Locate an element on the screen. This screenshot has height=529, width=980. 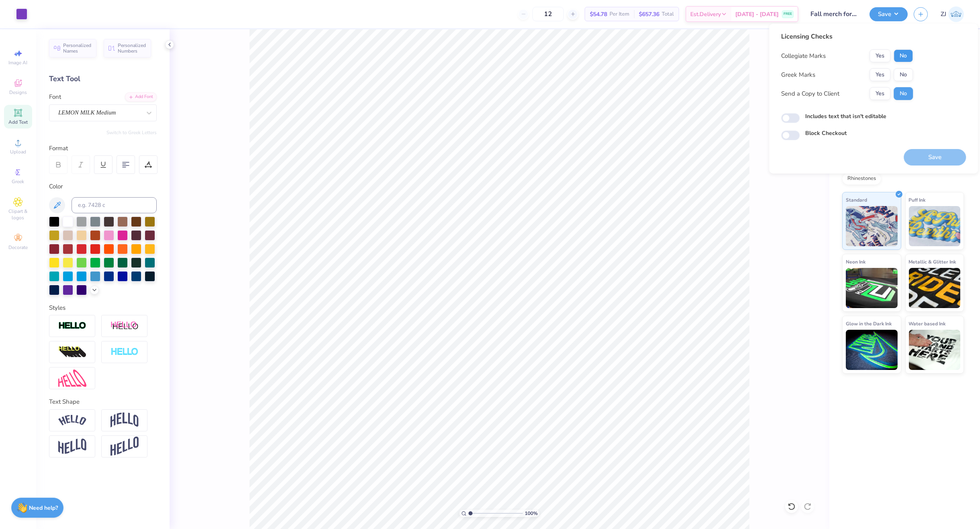
img: Arc is located at coordinates (72, 420).